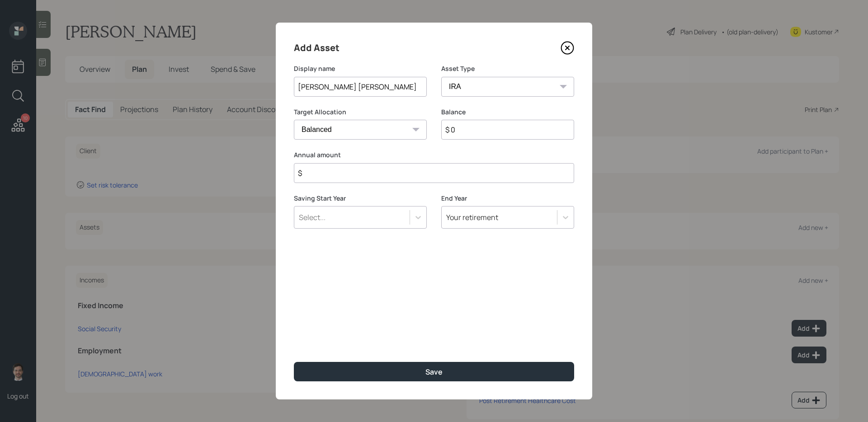 This screenshot has height=422, width=868. What do you see at coordinates (312, 217) in the screenshot?
I see `div: Select...` at bounding box center [312, 217].